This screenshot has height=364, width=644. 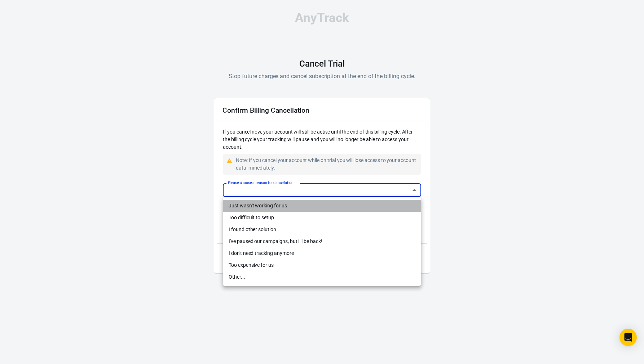 I want to click on li: Just wasn't working for us, so click(x=322, y=206).